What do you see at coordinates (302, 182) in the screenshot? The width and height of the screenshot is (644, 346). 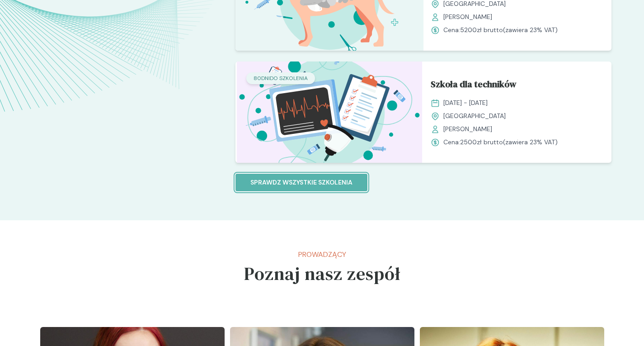 I see `button: Sprawdz wszystkie szkolenia` at bounding box center [302, 182].